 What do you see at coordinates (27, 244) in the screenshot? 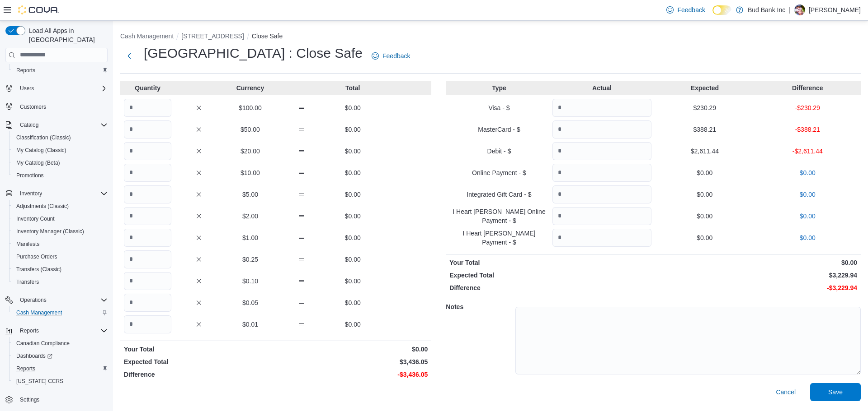
I see `span: Manifests` at bounding box center [27, 244].